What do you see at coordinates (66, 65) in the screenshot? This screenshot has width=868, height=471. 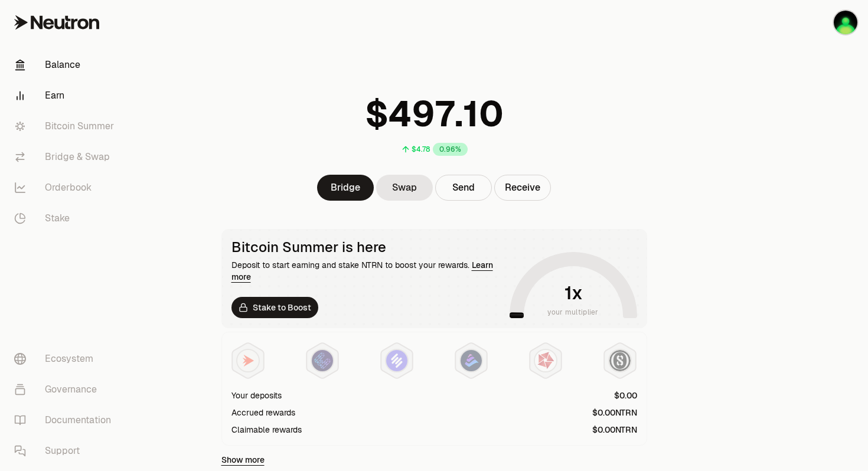 I see `a: Balance` at bounding box center [66, 65].